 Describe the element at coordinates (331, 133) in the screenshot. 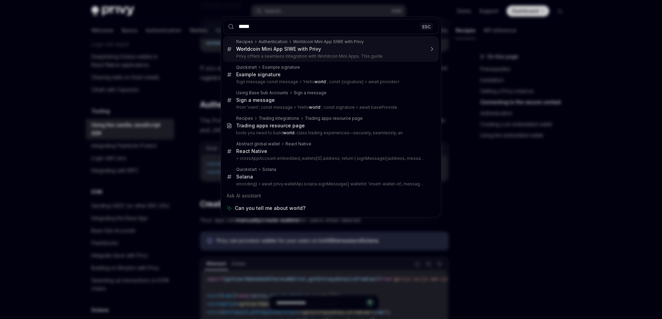

I see `p: tools you need to build -class trading experiences—securely, seamlessly, an` at that location.